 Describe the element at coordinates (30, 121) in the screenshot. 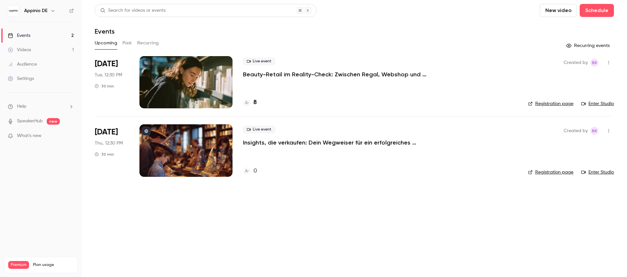

I see `a: SpeakerHub` at that location.